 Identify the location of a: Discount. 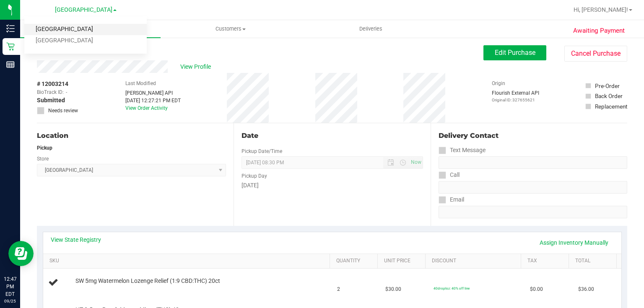
(474, 261).